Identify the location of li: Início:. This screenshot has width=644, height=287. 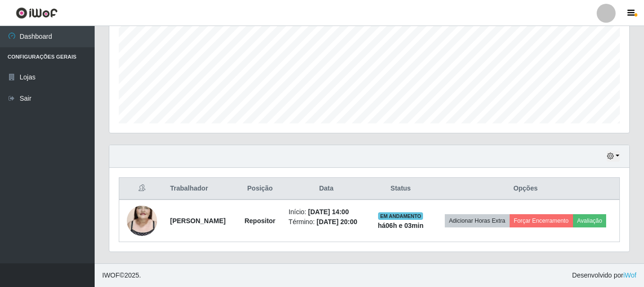
(327, 212).